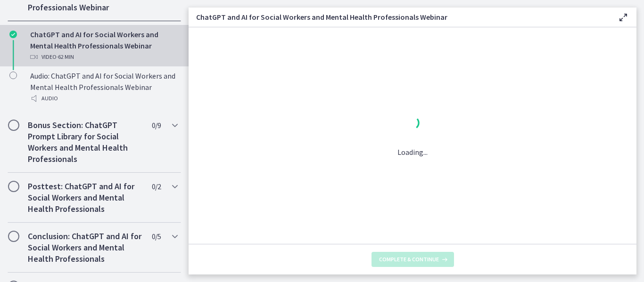 The image size is (644, 282). Describe the element at coordinates (85, 248) in the screenshot. I see `h2: Conclusion: ChatGPT and AI for Social Workers and Mental Health Professionals` at that location.